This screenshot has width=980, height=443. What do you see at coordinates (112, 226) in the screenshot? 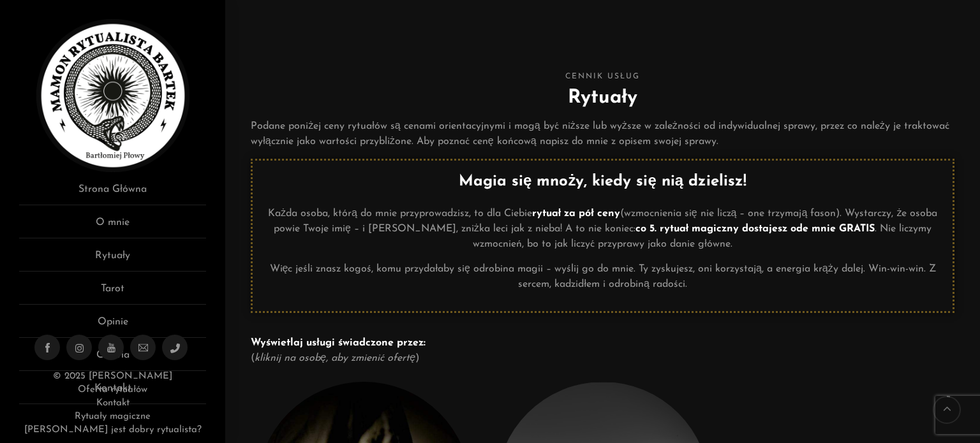
I see `a: O mnie` at bounding box center [112, 226].